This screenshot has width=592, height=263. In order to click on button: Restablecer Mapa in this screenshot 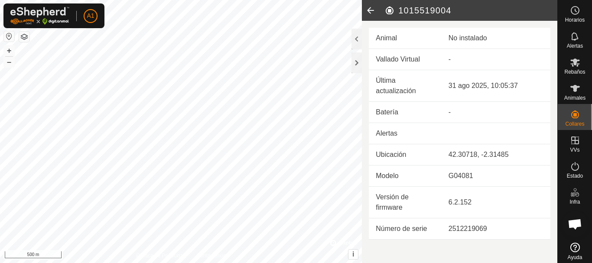, I will do `click(9, 36)`.